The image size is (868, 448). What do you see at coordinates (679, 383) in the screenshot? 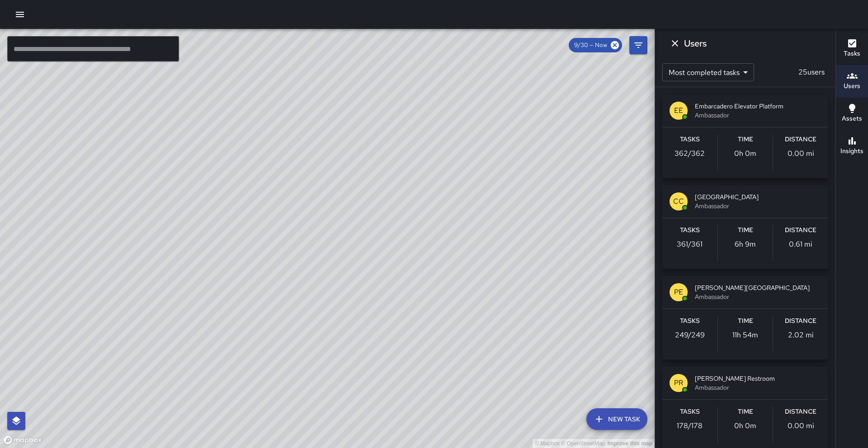
I see `p: PR` at bounding box center [679, 383].